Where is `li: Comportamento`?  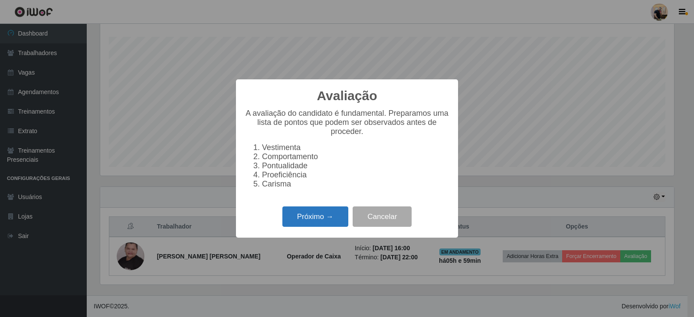
li: Comportamento is located at coordinates (356, 157).